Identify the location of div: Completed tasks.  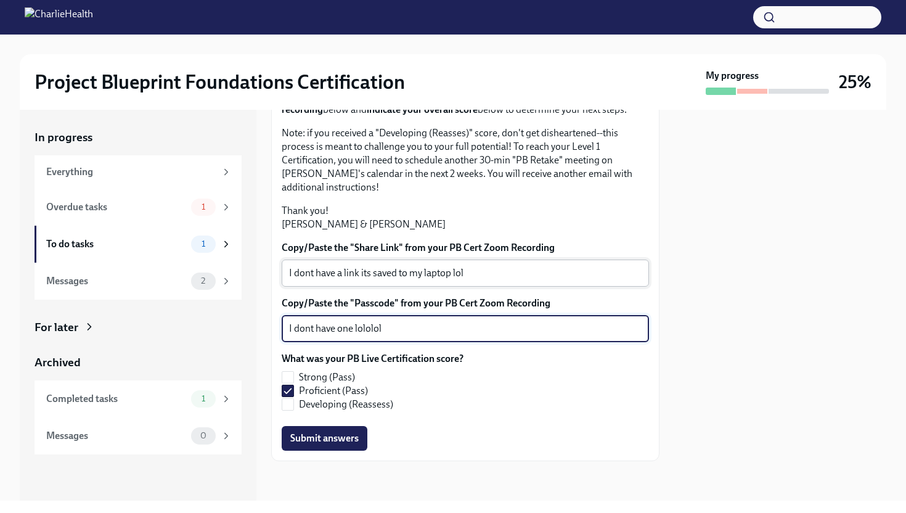
(116, 399).